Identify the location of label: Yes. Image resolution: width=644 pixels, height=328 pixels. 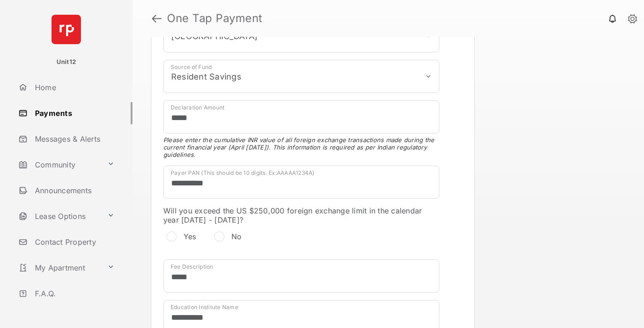
(190, 236).